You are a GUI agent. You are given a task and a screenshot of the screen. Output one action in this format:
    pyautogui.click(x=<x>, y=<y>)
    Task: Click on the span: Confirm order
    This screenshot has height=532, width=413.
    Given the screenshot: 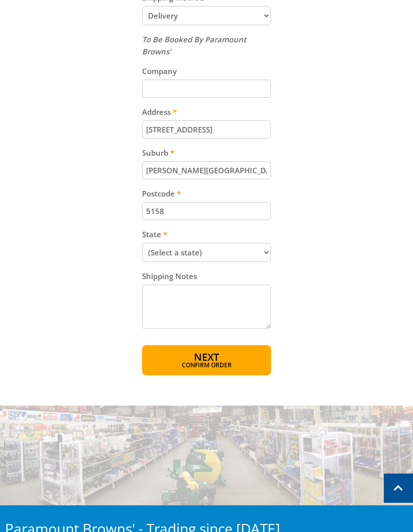 What is the action you would take?
    pyautogui.click(x=207, y=365)
    